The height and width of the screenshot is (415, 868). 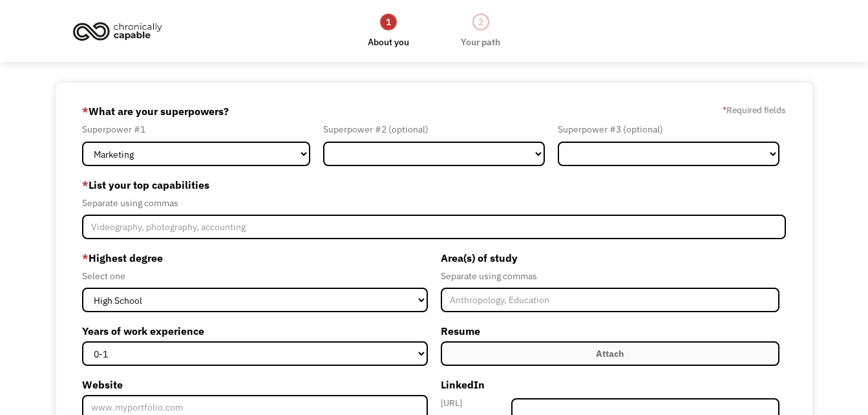 What do you see at coordinates (668, 129) in the screenshot?
I see `div: Superpower #3 (optional)` at bounding box center [668, 129].